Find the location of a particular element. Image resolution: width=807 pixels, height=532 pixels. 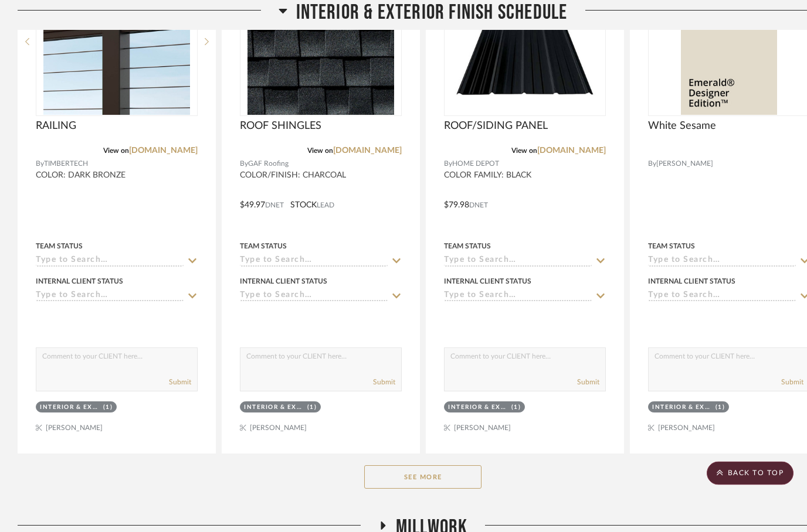

span: RAILING is located at coordinates (55, 127).